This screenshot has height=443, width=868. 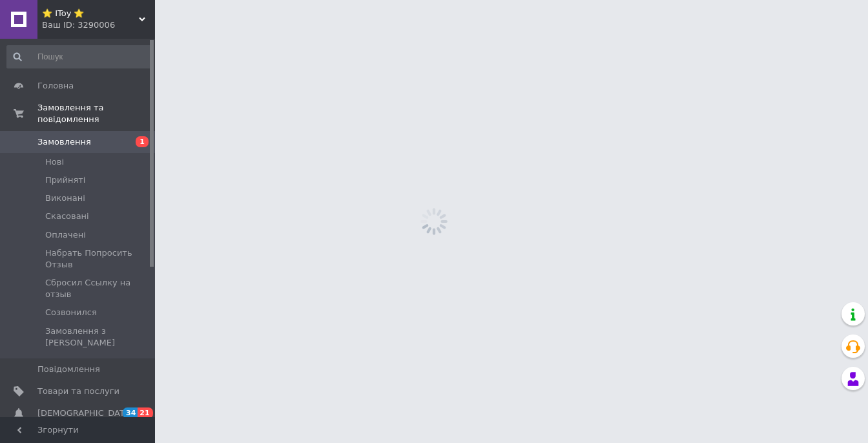 What do you see at coordinates (66, 198) in the screenshot?
I see `span: Виконані` at bounding box center [66, 198].